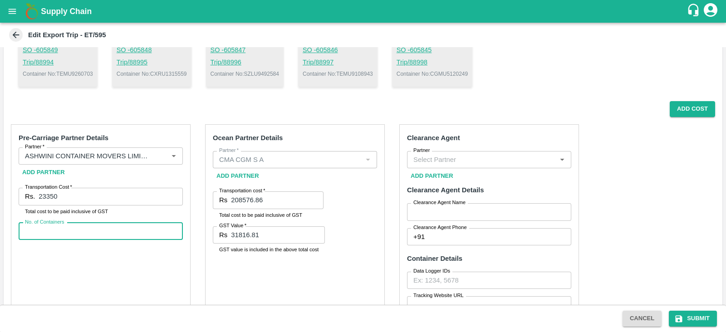 The width and height of the screenshot is (726, 332). Describe the element at coordinates (64, 138) in the screenshot. I see `strong: Pre-Carriage Partner Details` at that location.